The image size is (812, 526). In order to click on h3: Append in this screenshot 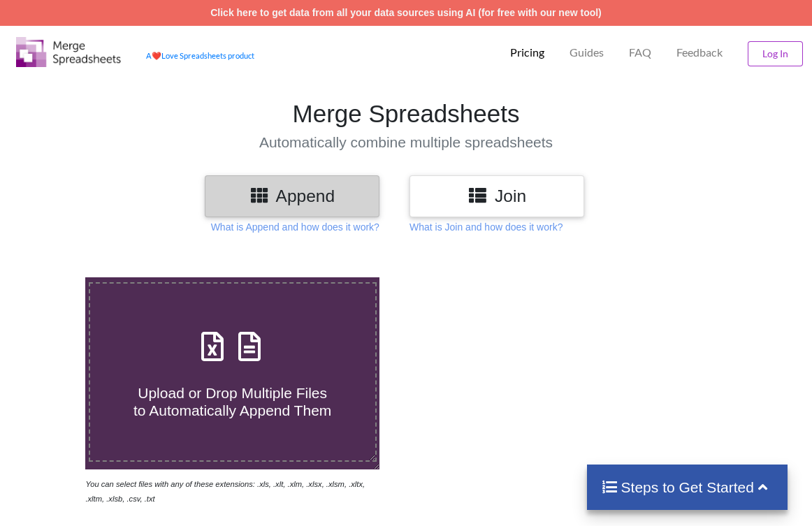, I will do `click(292, 195)`.